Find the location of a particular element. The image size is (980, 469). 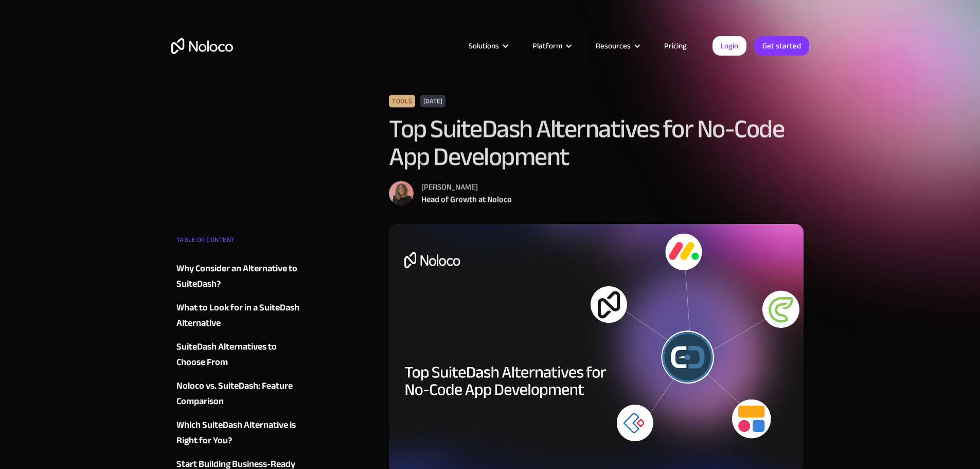

div: Noloco vs. SuiteDash: Feature Comparison is located at coordinates (238, 394).